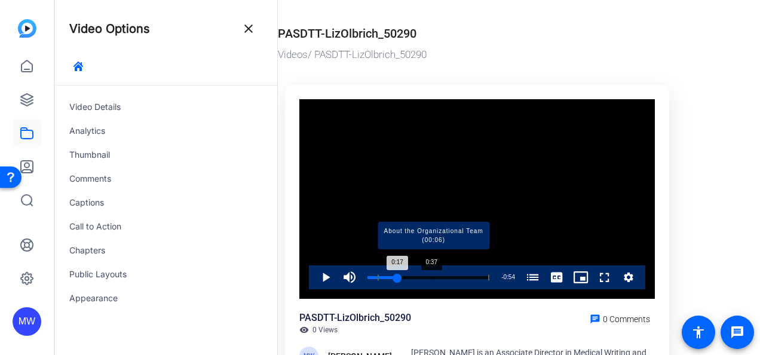  I want to click on span: About the Organizational Team (00:06), so click(433, 235).